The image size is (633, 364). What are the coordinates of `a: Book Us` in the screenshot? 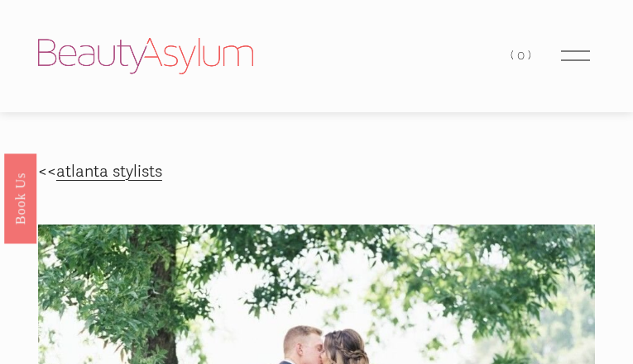 It's located at (20, 197).